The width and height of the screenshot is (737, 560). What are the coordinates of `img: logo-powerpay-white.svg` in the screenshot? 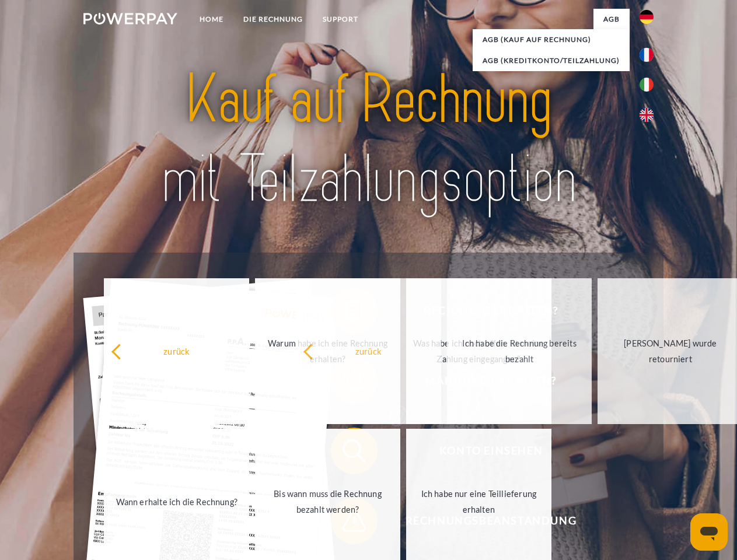 It's located at (130, 18).